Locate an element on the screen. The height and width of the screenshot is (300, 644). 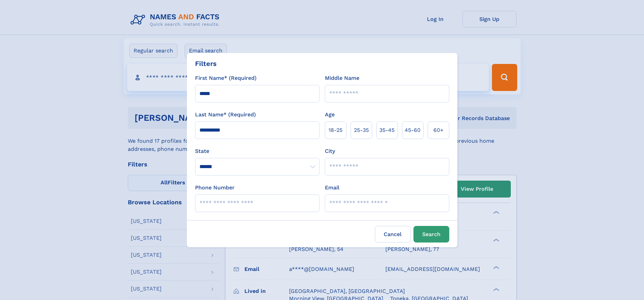
label: Cancel is located at coordinates (392, 234).